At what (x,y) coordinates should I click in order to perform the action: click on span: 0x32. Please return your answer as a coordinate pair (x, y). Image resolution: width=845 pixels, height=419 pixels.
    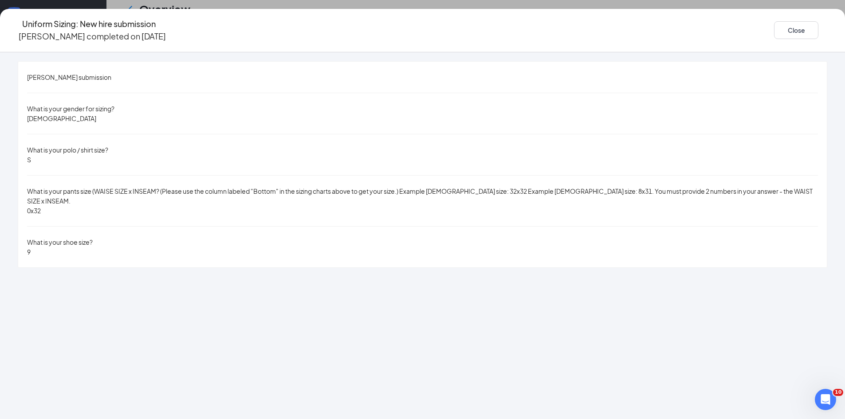
    Looking at the image, I should click on (34, 211).